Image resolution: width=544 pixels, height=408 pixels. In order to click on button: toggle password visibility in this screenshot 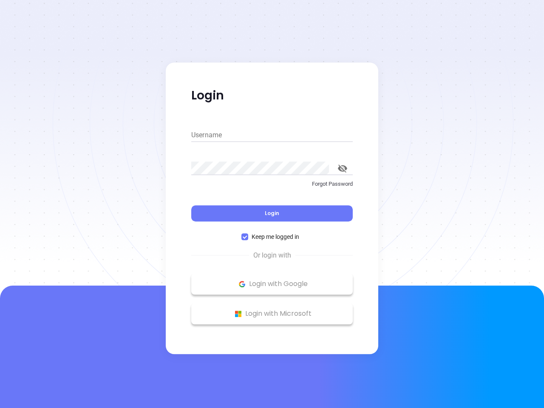, I will do `click(342, 168)`.